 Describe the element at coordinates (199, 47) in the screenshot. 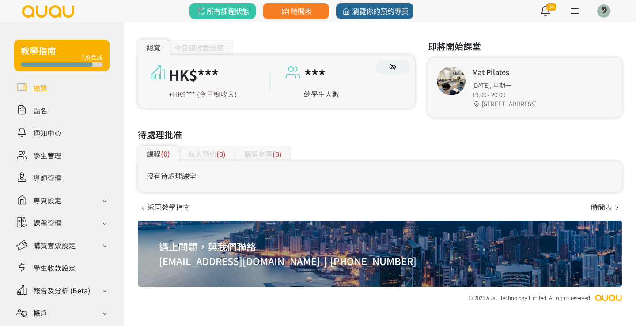

I see `div: 今日總收款狀態` at that location.